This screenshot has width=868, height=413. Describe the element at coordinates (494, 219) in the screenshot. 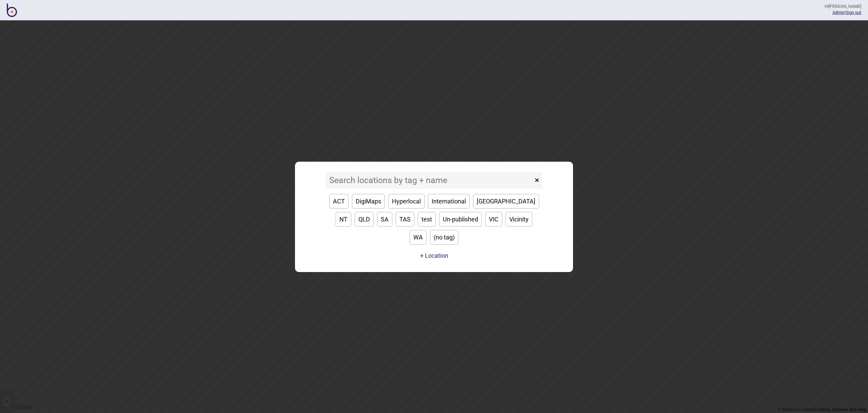

I see `button: VIC` at that location.